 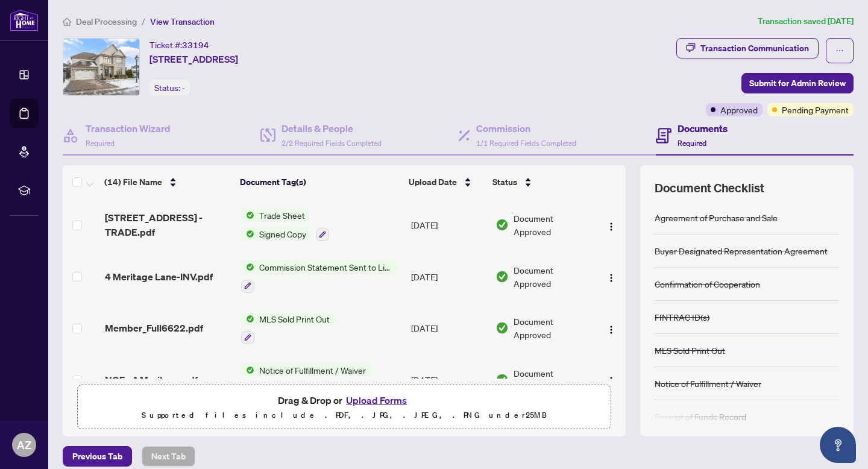 I want to click on div: MLS Sold Print Out, so click(x=690, y=350).